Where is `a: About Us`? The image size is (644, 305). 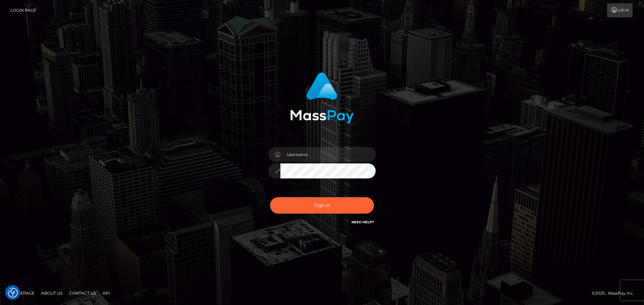 a: About Us is located at coordinates (52, 293).